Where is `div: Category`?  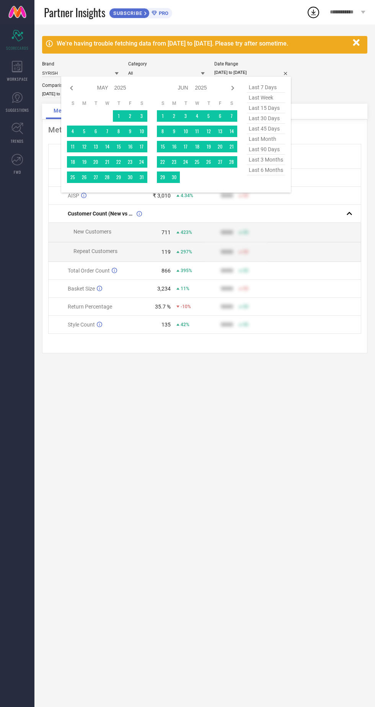 div: Category is located at coordinates (166, 64).